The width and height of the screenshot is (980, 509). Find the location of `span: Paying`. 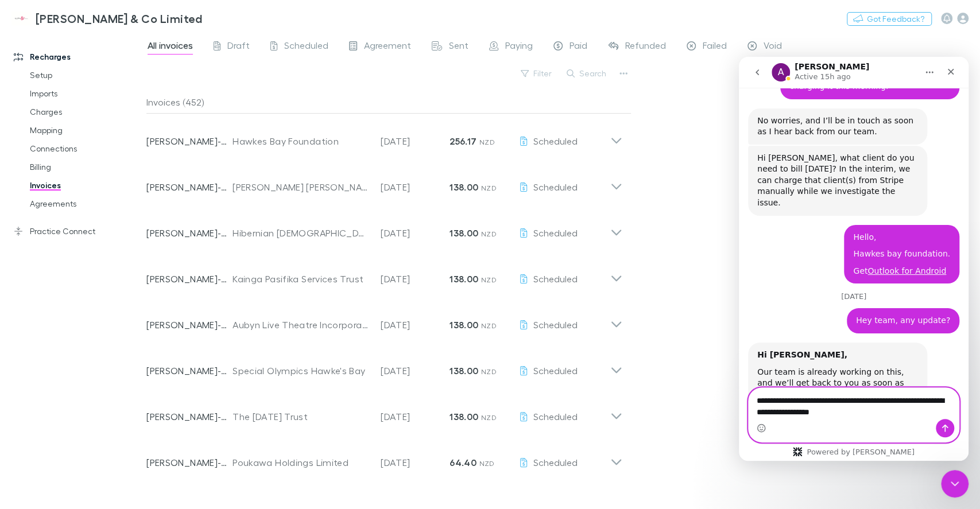

span: Paying is located at coordinates (519, 47).